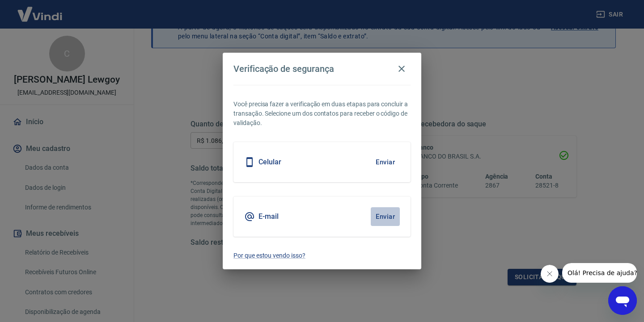  What do you see at coordinates (322, 255) in the screenshot?
I see `p: Por que estou vendo isso?` at bounding box center [322, 255].